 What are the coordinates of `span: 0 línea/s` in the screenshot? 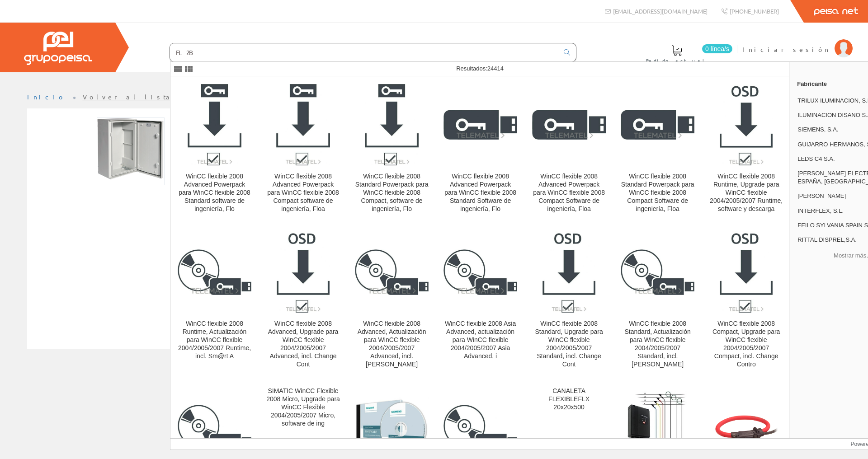 It's located at (717, 49).